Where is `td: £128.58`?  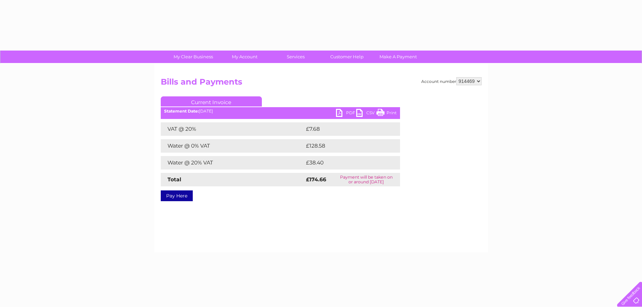 td: £128.58 is located at coordinates (346, 146).